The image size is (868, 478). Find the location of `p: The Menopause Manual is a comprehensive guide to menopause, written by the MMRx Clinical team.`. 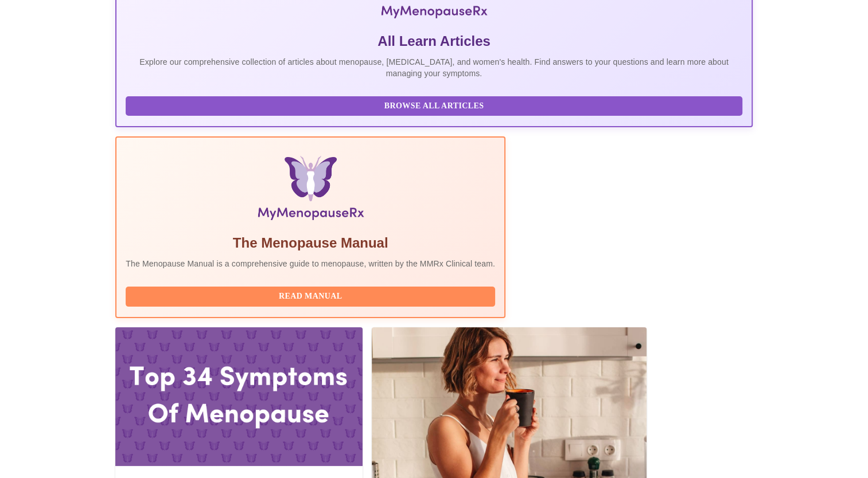

p: The Menopause Manual is a comprehensive guide to menopause, written by the MMRx Clinical team. is located at coordinates (310, 264).